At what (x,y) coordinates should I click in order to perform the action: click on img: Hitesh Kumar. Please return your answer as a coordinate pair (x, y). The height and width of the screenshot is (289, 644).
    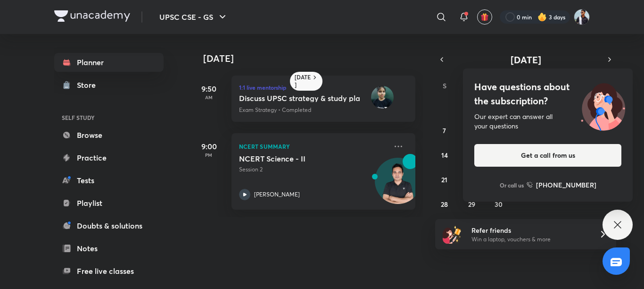
    Looking at the image, I should click on (582, 17).